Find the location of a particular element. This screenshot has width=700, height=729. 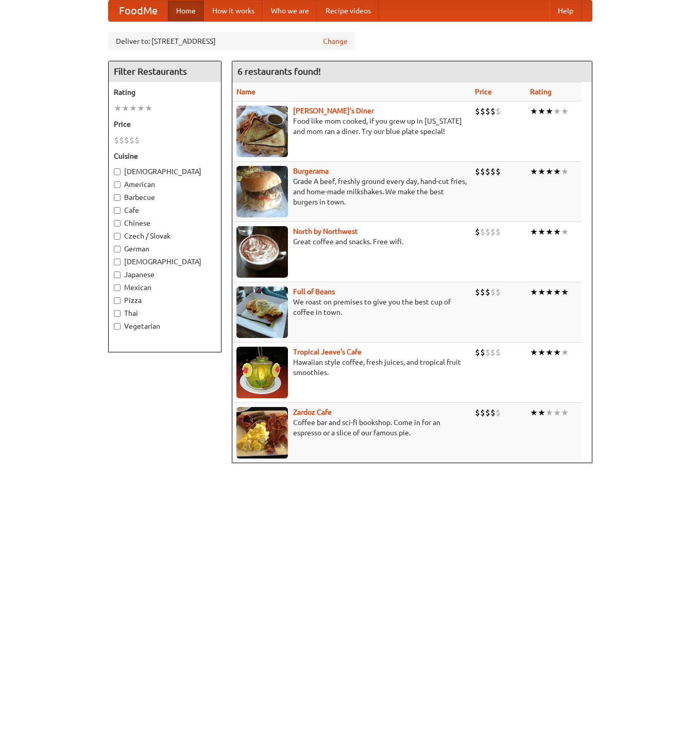

img: zardoz.jpg is located at coordinates (262, 433).